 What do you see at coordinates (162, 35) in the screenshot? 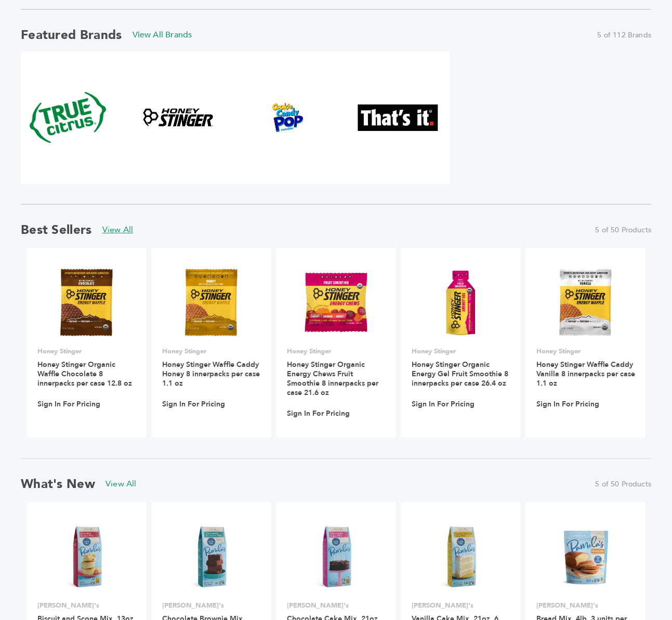
I see `a: View All Brands` at bounding box center [162, 35].